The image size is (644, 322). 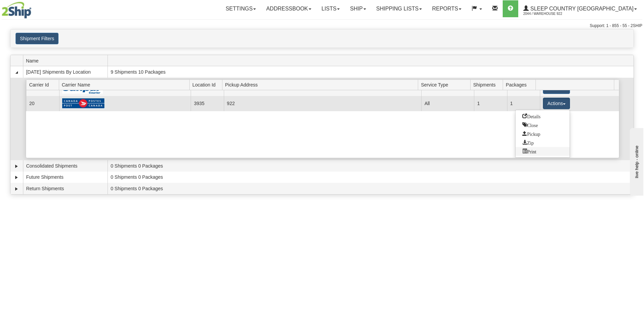 What do you see at coordinates (446, 8) in the screenshot?
I see `a: Reports` at bounding box center [446, 8].